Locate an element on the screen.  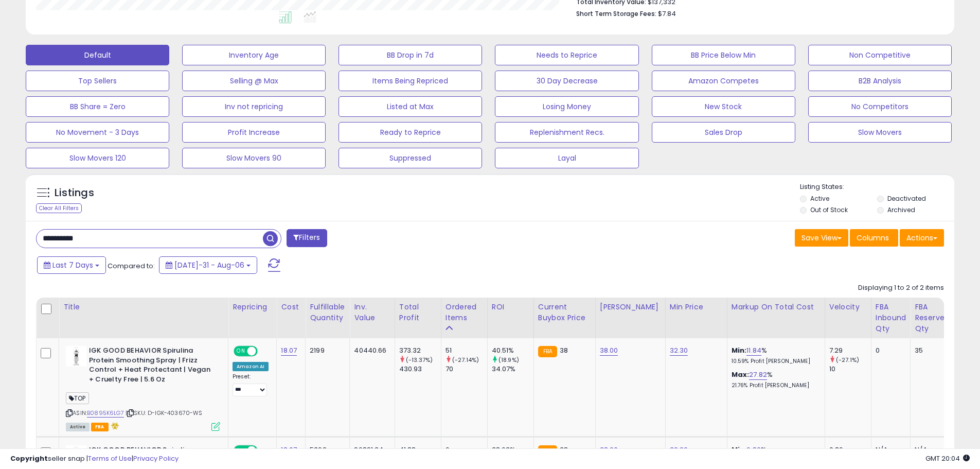
th: The percentage added to the cost of goods (COGS) that forms the calculator for Min & Max prices. is located at coordinates (776, 317).